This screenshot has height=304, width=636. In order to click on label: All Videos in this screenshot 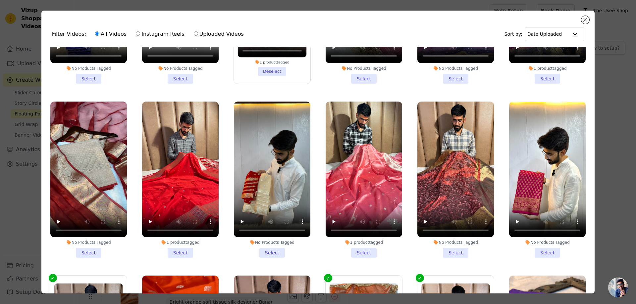, I will do `click(111, 34)`.